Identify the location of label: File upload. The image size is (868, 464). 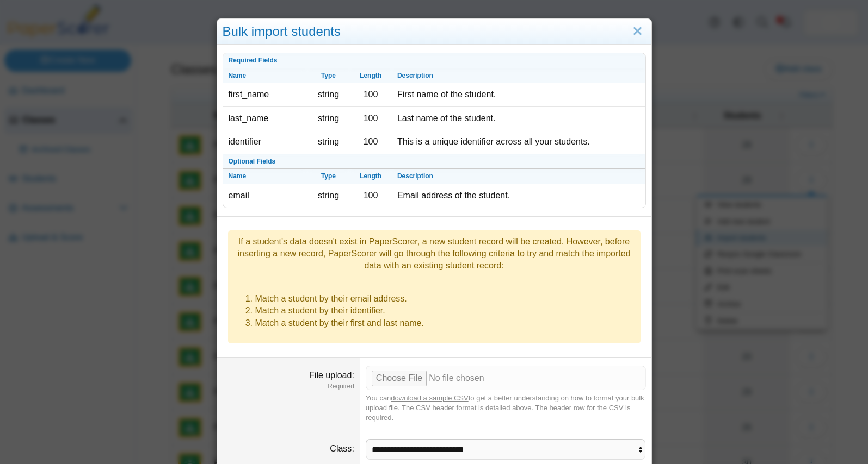
(331, 375).